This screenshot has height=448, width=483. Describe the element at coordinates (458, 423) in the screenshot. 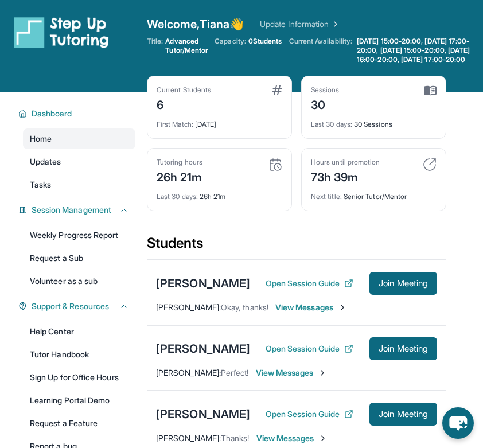

I see `button: chat-button` at that location.